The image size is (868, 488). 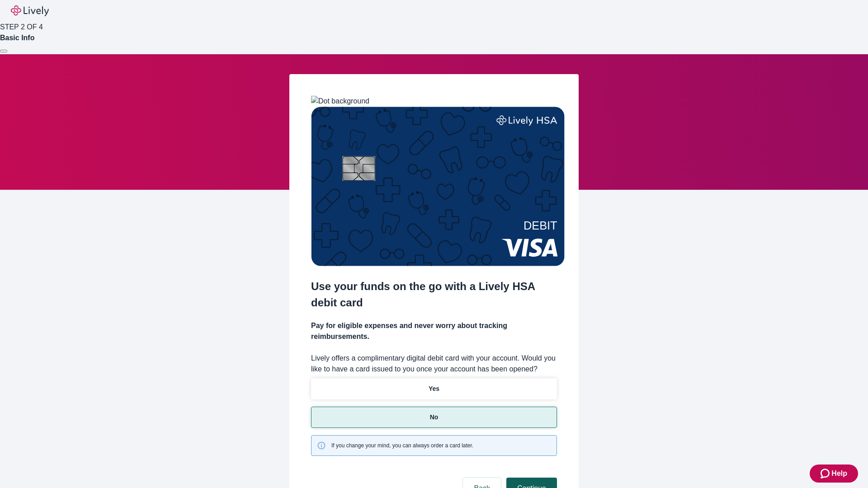 What do you see at coordinates (834, 474) in the screenshot?
I see `button: Zendesk support iconHelp` at bounding box center [834, 474].